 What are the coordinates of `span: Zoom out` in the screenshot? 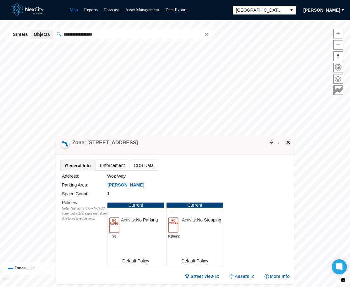 It's located at (338, 45).